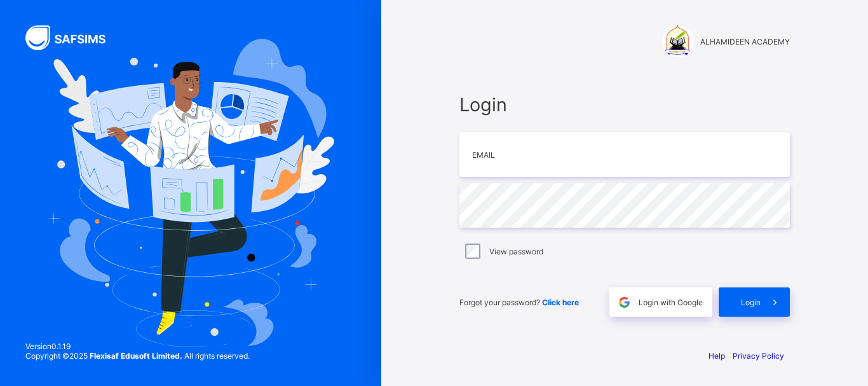  What do you see at coordinates (758, 356) in the screenshot?
I see `a: Privacy Policy` at bounding box center [758, 356].